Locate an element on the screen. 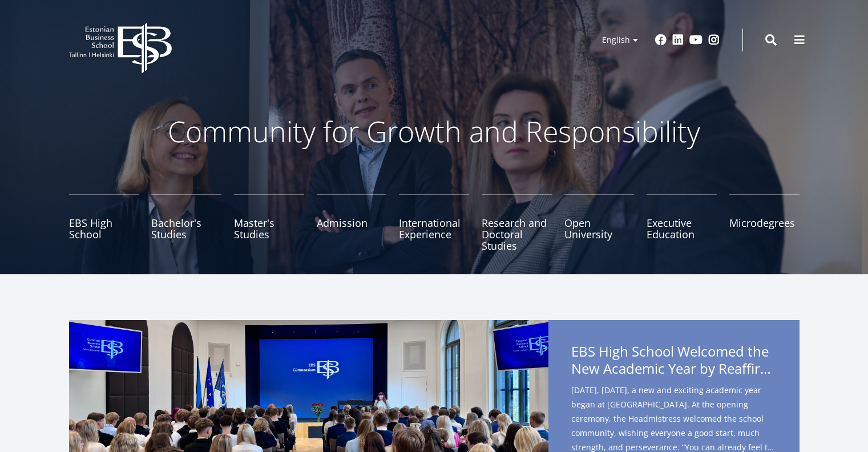 Image resolution: width=868 pixels, height=452 pixels. a: Youtube is located at coordinates (696, 40).